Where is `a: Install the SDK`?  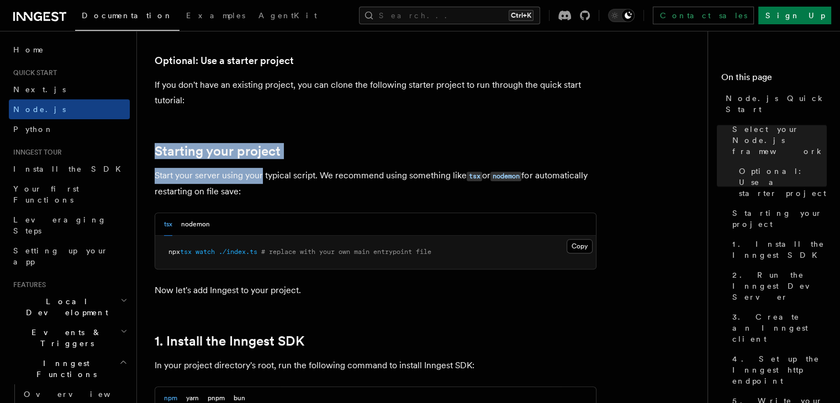 a: Install the SDK is located at coordinates (69, 169).